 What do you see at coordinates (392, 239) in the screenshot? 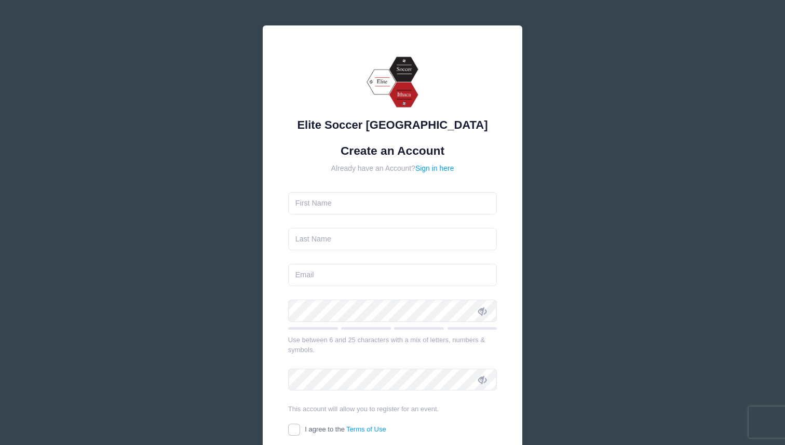
I see `input: Last Name` at bounding box center [392, 239].